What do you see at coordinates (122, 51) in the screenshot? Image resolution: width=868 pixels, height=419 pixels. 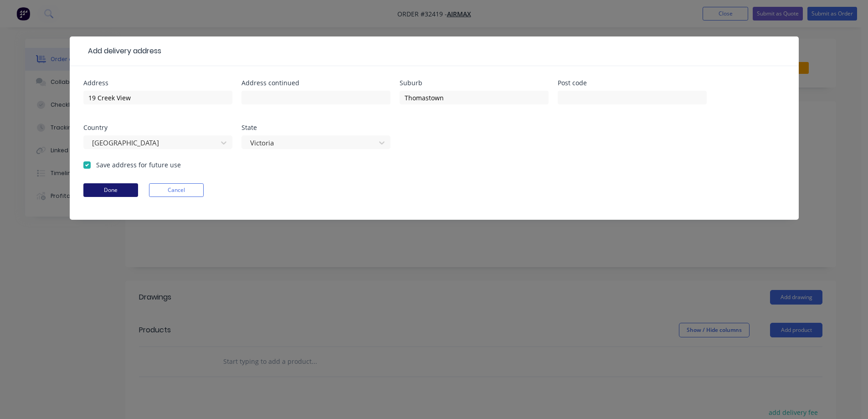 I see `div: Add delivery address` at bounding box center [122, 51].